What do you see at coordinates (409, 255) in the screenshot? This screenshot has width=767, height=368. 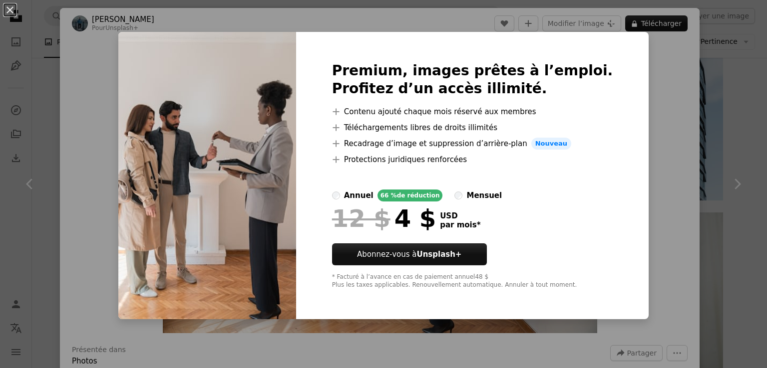 I see `button: Abonnez-vous àUnsplash+` at bounding box center [409, 255].